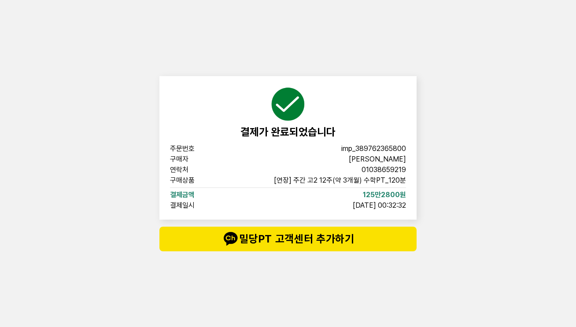  What do you see at coordinates (373, 149) in the screenshot?
I see `span: imp_389762365800` at bounding box center [373, 149].